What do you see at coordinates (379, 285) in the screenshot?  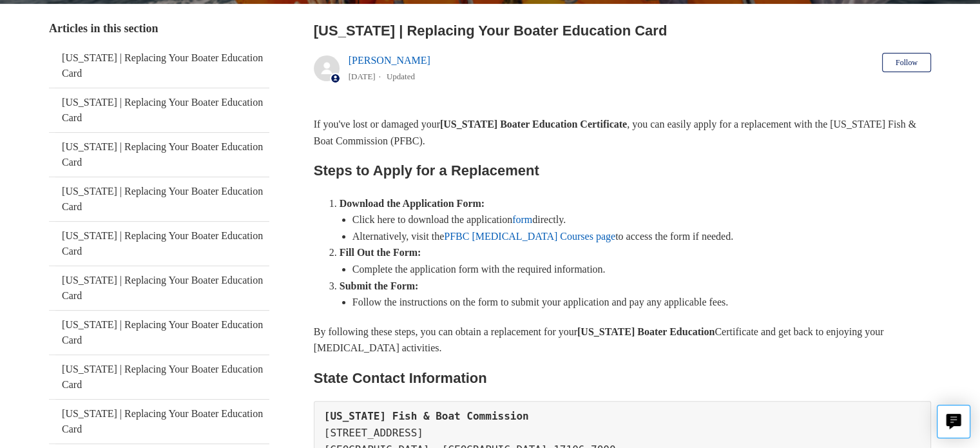 I see `strong: Submit the Form:` at bounding box center [379, 285].